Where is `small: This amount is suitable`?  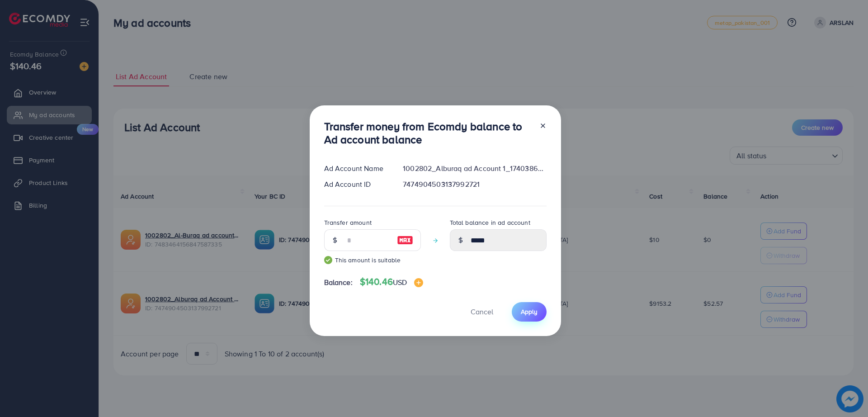
small: This amount is suitable is located at coordinates (372, 260).